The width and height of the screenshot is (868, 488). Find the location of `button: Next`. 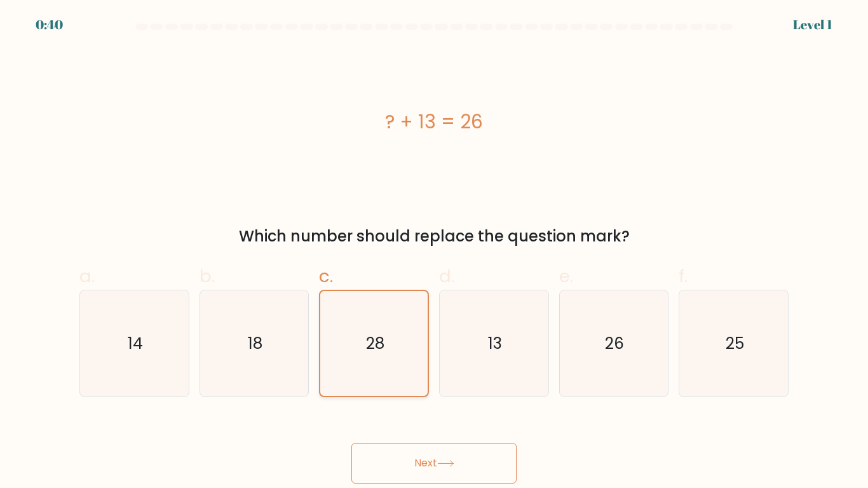

button: Next is located at coordinates (434, 463).